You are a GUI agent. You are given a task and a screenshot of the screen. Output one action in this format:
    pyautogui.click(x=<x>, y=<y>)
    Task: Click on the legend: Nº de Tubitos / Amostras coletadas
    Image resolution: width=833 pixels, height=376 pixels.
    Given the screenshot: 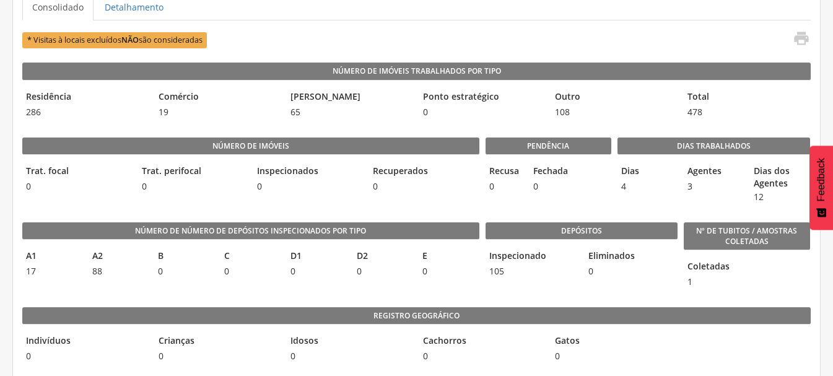 What is the action you would take?
    pyautogui.click(x=747, y=236)
    